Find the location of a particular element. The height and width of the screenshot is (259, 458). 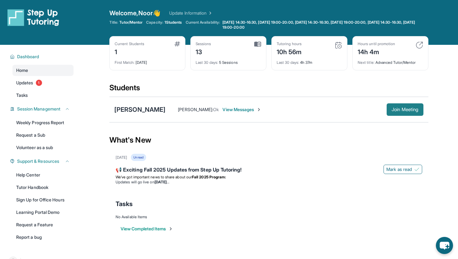

span: 1 is located at coordinates (39, 83).